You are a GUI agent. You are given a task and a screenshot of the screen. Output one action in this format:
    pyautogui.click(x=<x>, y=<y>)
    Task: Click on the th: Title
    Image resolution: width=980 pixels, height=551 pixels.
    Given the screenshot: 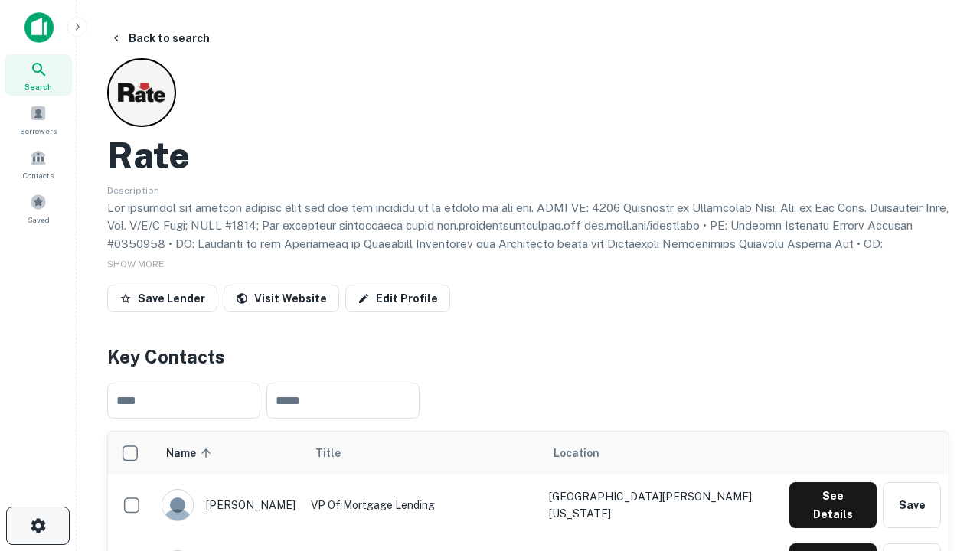 What is the action you would take?
    pyautogui.click(x=422, y=453)
    